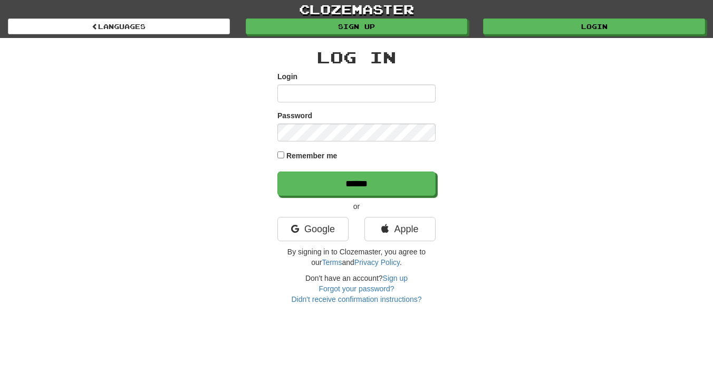  What do you see at coordinates (356, 299) in the screenshot?
I see `a: Didn't receive confirmation instructions?` at bounding box center [356, 299].